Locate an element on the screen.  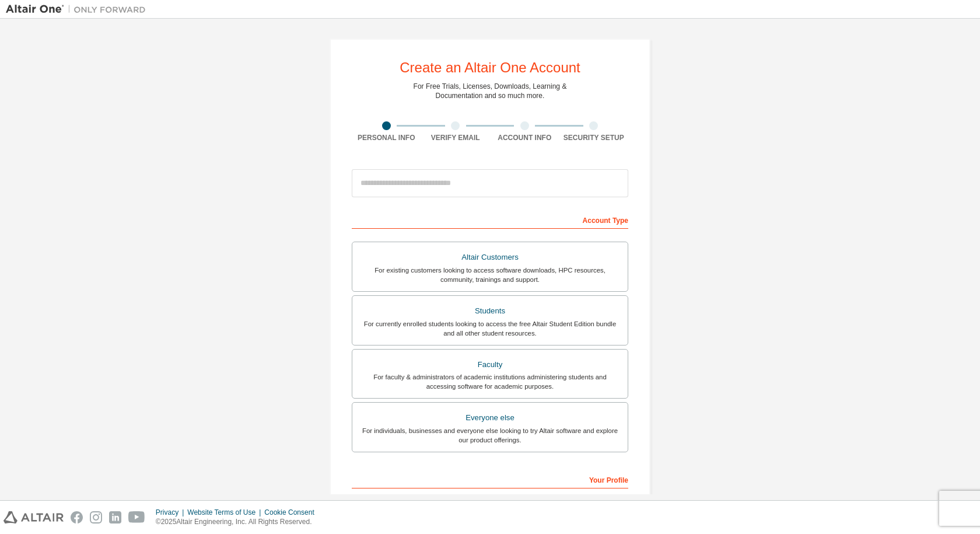
div: Verify Email is located at coordinates (456, 138).